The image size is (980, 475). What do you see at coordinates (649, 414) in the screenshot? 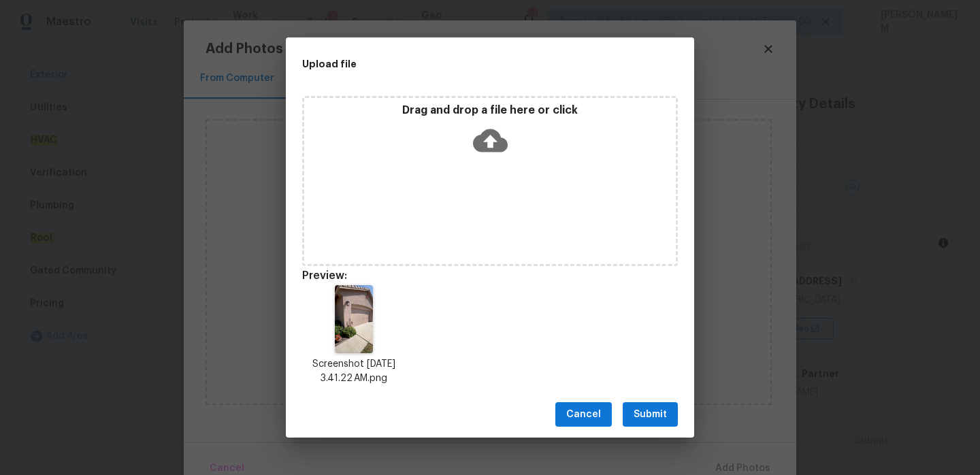
I see `button: Submit` at bounding box center [649, 414].